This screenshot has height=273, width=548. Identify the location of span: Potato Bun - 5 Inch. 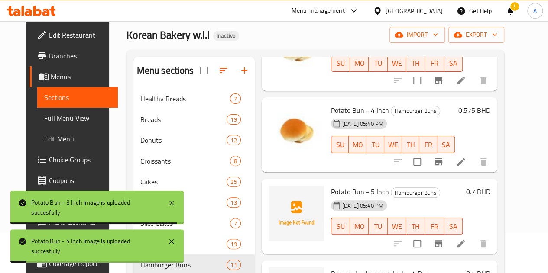
(360, 192).